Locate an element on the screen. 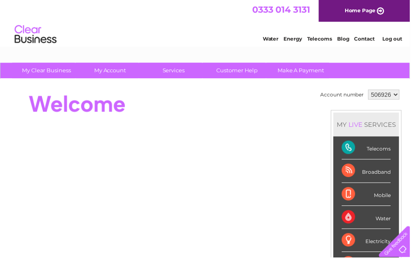 Image resolution: width=414 pixels, height=260 pixels. a: Telecoms is located at coordinates (323, 39).